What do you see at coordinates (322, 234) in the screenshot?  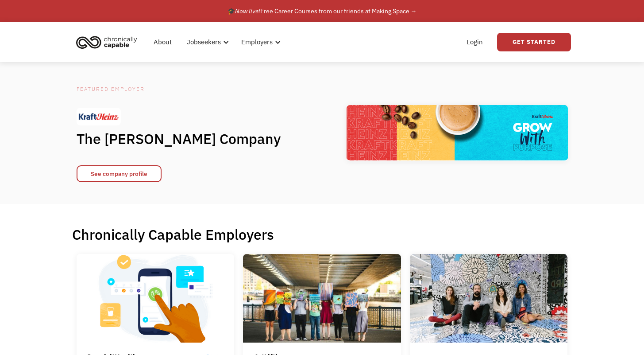 I see `h1: Chronically Capable Employers` at bounding box center [322, 234].